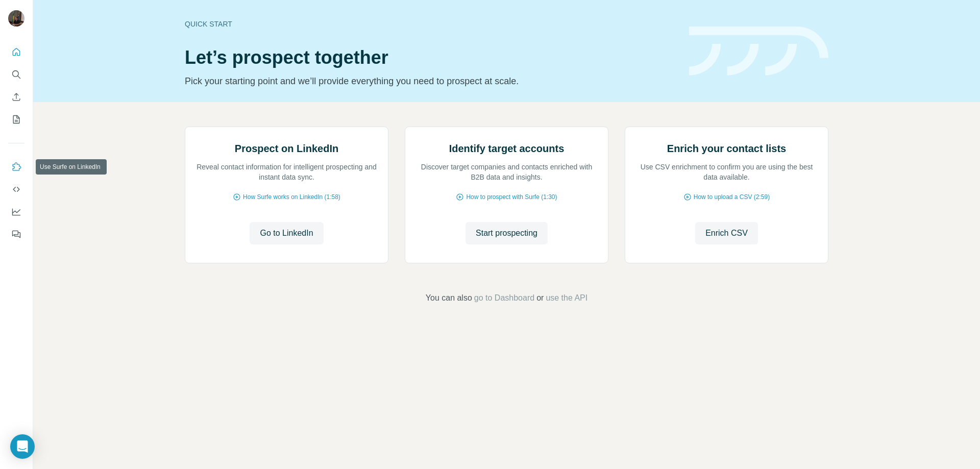 The width and height of the screenshot is (980, 469). Describe the element at coordinates (16, 18) in the screenshot. I see `img: Avatar` at that location.